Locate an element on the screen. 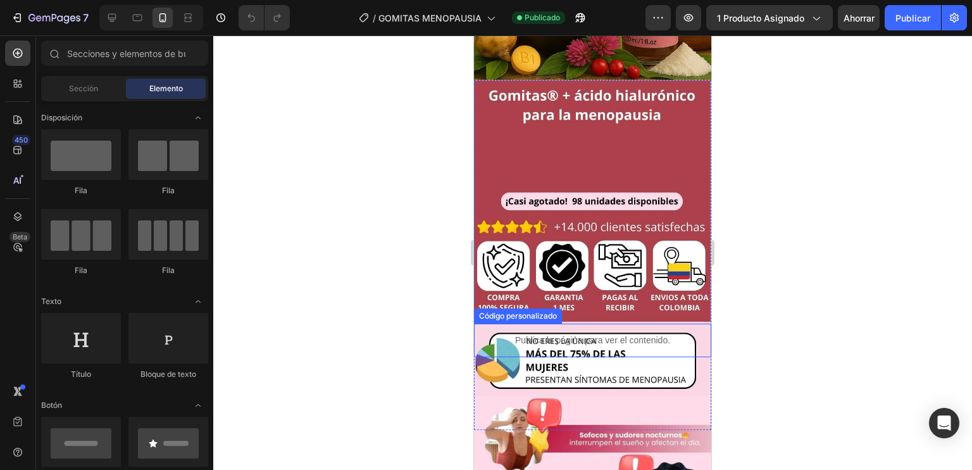  div: Deshacer/Rehacer is located at coordinates (264, 18).